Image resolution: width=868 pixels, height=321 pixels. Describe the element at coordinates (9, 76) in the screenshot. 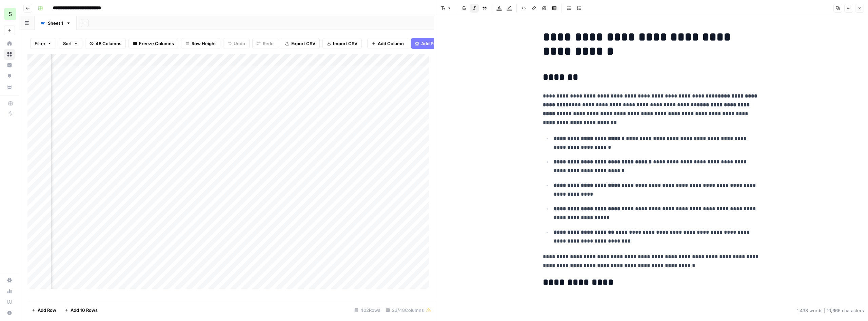

I see `a: Opportunities` at that location.